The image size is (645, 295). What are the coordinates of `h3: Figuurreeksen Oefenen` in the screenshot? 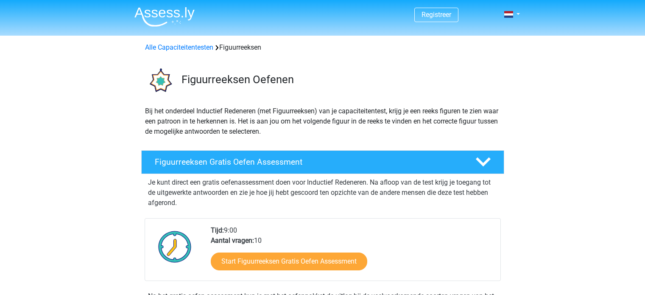 It's located at (339, 79).